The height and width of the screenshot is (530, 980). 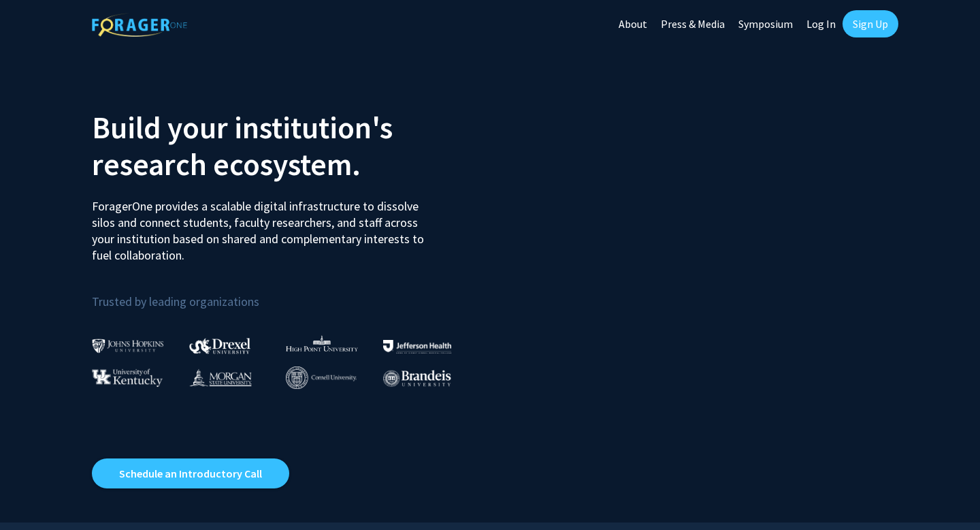 What do you see at coordinates (286, 293) in the screenshot?
I see `p: Trusted by leading organizations` at bounding box center [286, 293].